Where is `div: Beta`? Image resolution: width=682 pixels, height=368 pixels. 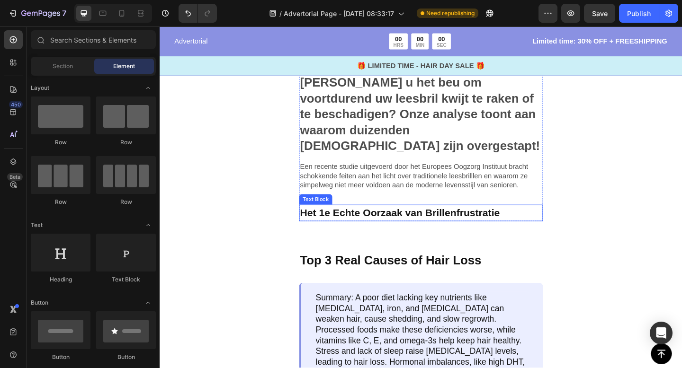
div: Beta is located at coordinates (15, 177).